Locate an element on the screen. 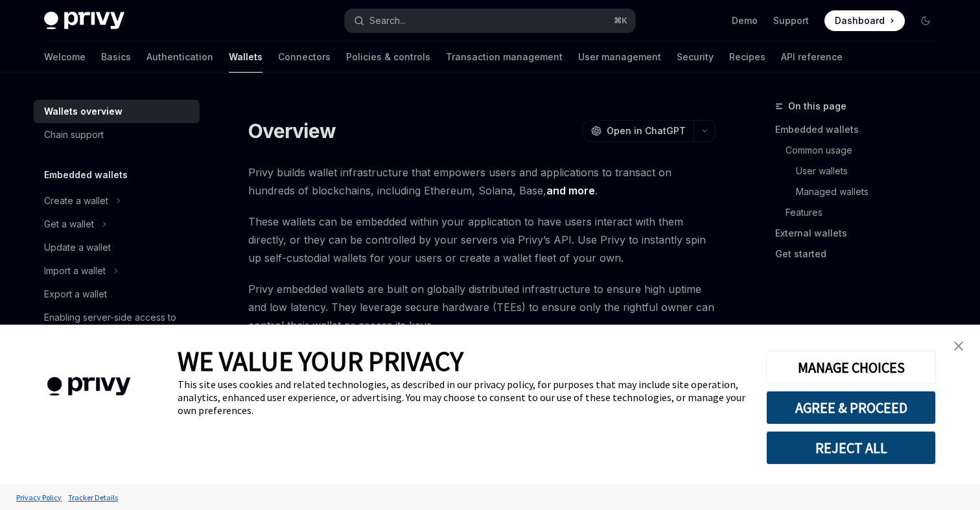 This screenshot has width=980, height=510. button: Toggle dark mode is located at coordinates (926, 20).